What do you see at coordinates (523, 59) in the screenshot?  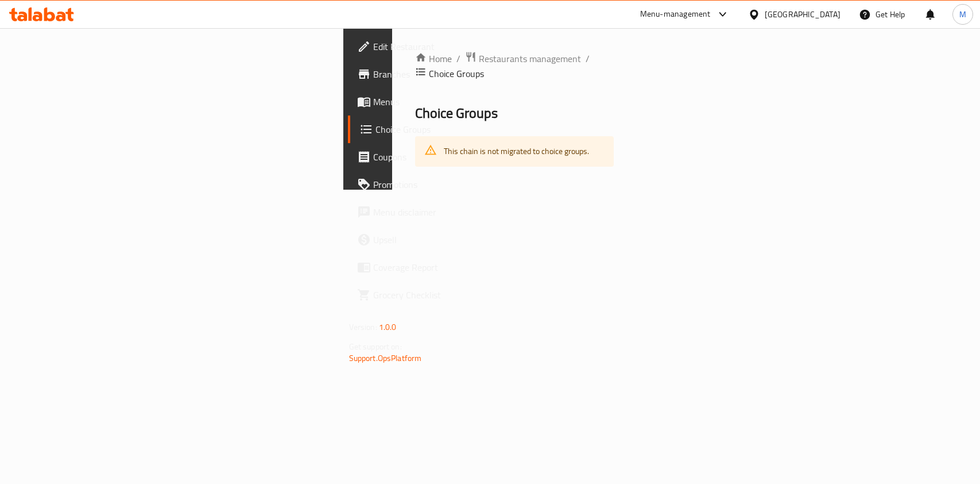 I see `a: Restaurants management` at bounding box center [523, 59].